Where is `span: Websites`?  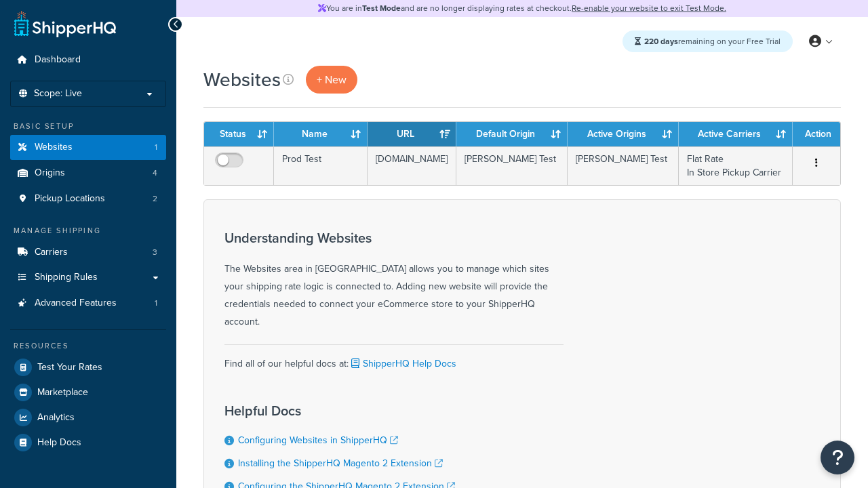 span: Websites is located at coordinates (53, 147).